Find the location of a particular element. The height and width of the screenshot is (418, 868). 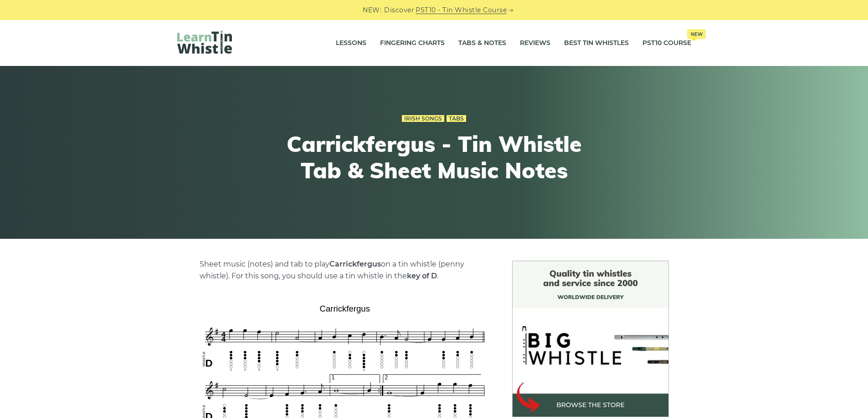

a: Tabs is located at coordinates (456, 119).